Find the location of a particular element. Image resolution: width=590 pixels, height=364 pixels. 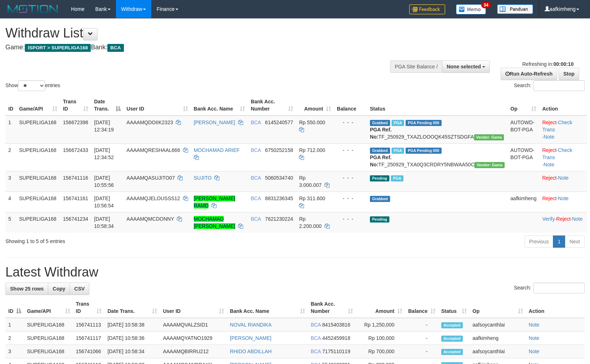

label: Show entries is located at coordinates (33, 86).